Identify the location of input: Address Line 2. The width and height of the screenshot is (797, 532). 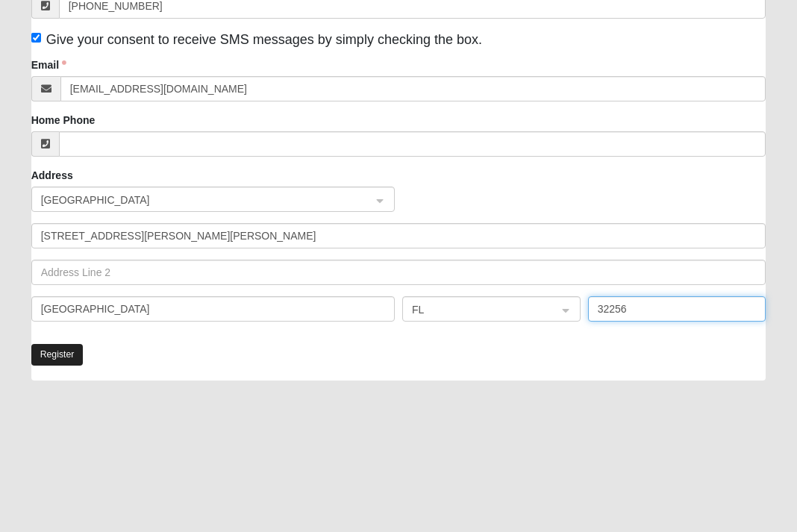
(399, 273).